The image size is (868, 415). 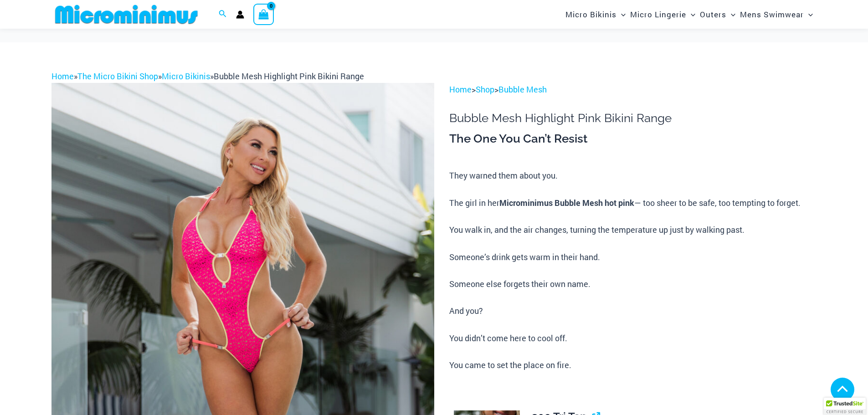 What do you see at coordinates (633, 270) in the screenshot?
I see `p: They warned them about you. The girl in her — too sheer to be safe, too tempting to forget. You w...` at bounding box center [633, 270].